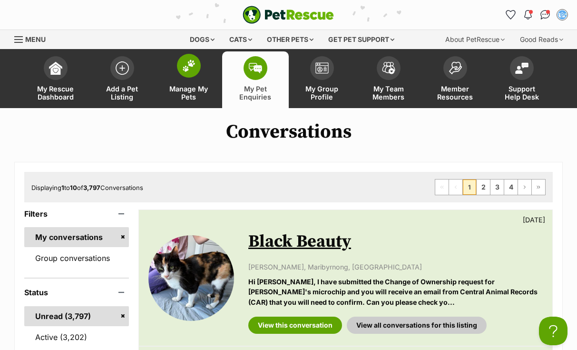 The width and height of the screenshot is (577, 350). What do you see at coordinates (522, 68) in the screenshot?
I see `img: help-desk-icon-fdf02630f3aa405de69fd3d07c3f3aa587a6932b1a1747fa1d2bba05be0121f9.svg` at bounding box center [522, 68].